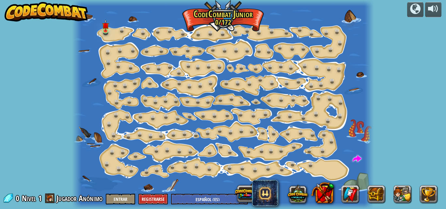  Describe the element at coordinates (120, 199) in the screenshot. I see `button: Entrar` at that location.